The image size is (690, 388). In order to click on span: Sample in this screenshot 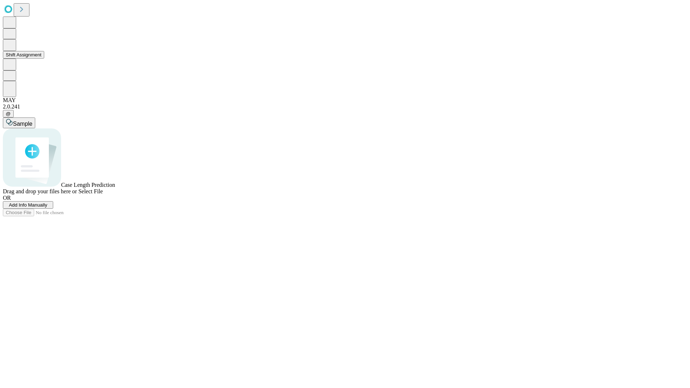, I will do `click(23, 124)`.